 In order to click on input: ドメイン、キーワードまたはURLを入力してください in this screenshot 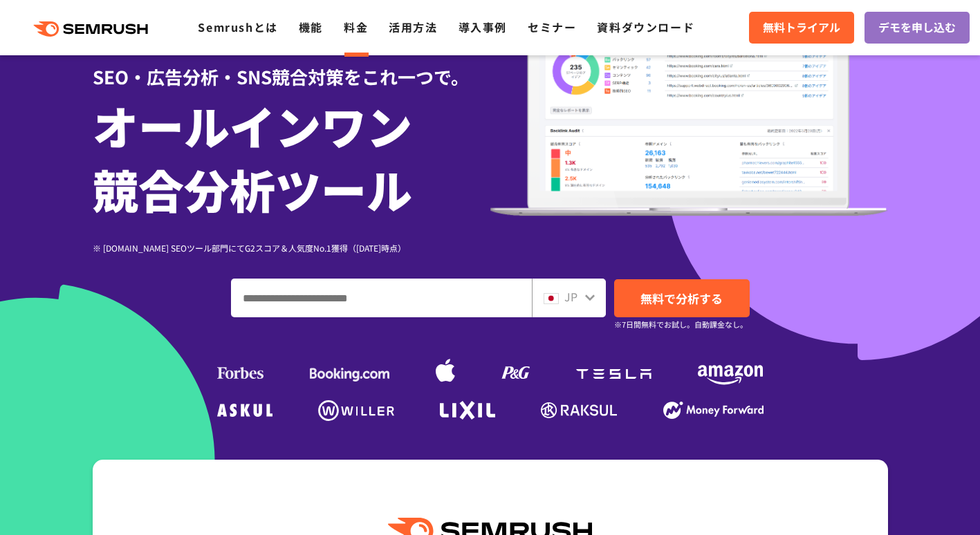, I will do `click(381, 298)`.